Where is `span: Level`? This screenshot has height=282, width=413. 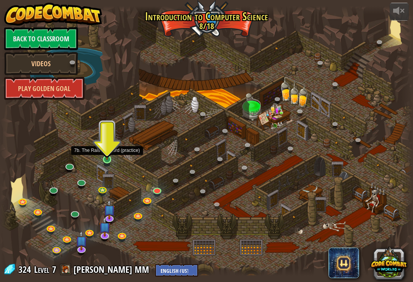
span: Level is located at coordinates (42, 269).